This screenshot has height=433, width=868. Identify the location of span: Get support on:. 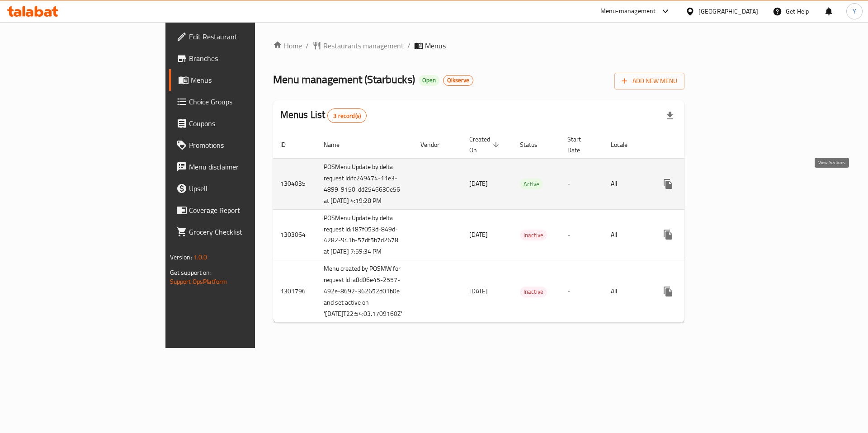
(191, 272).